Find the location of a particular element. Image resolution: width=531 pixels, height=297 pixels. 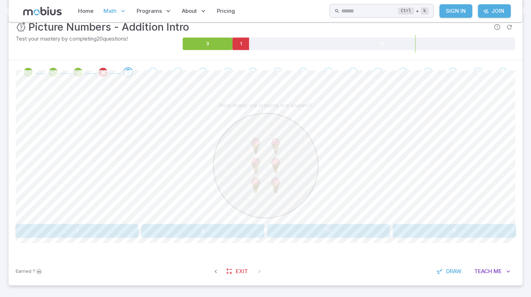

button: Draw is located at coordinates (449, 272).